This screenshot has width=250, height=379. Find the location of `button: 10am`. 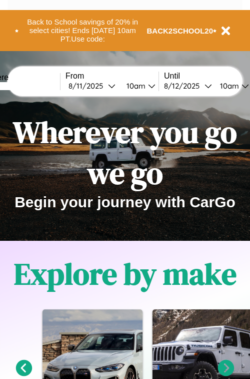

button: 10am is located at coordinates (139, 86).